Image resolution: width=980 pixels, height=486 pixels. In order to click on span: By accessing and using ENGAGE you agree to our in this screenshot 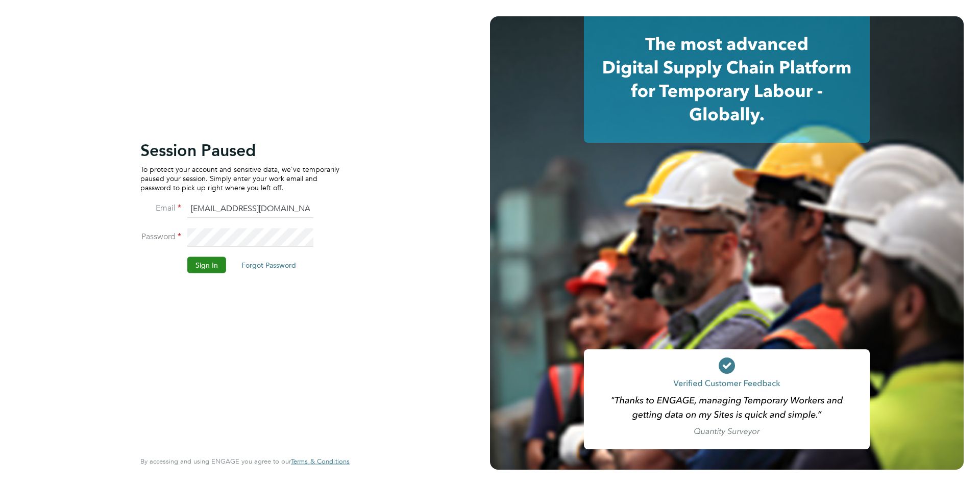, I will do `click(245, 461)`.